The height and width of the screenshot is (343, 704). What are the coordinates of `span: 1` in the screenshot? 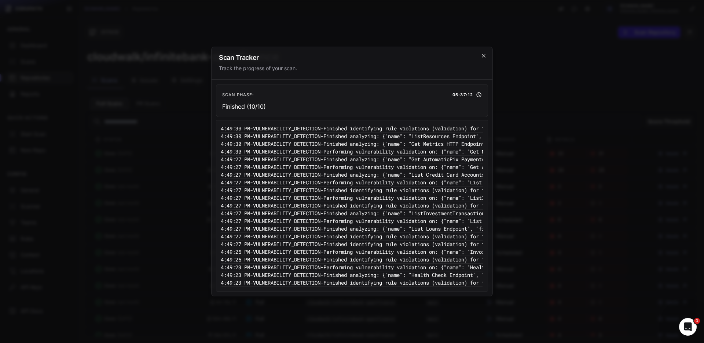 It's located at (697, 321).